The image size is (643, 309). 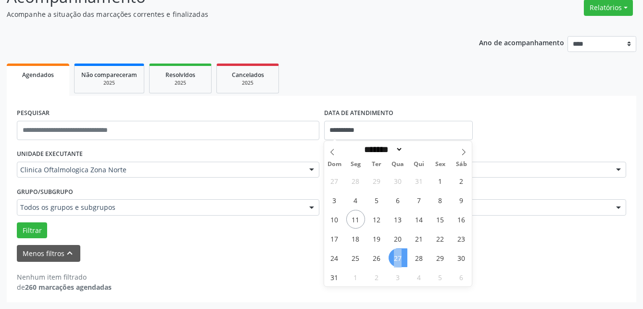 I want to click on span: Agosto 7, 2025, so click(x=419, y=200).